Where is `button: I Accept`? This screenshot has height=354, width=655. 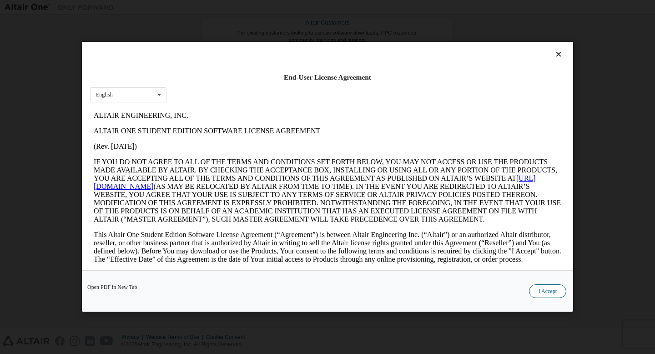 button: I Accept is located at coordinates (548, 292).